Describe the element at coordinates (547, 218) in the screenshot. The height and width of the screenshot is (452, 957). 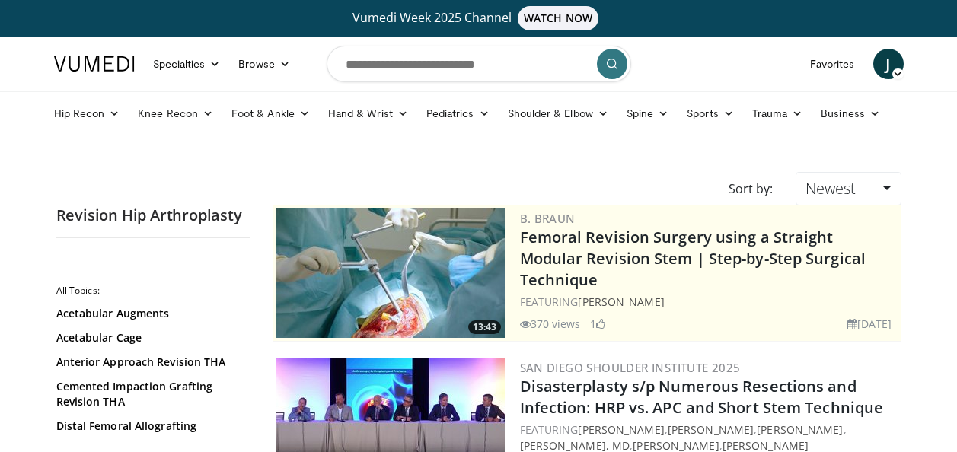
I see `a: B. Braun` at that location.